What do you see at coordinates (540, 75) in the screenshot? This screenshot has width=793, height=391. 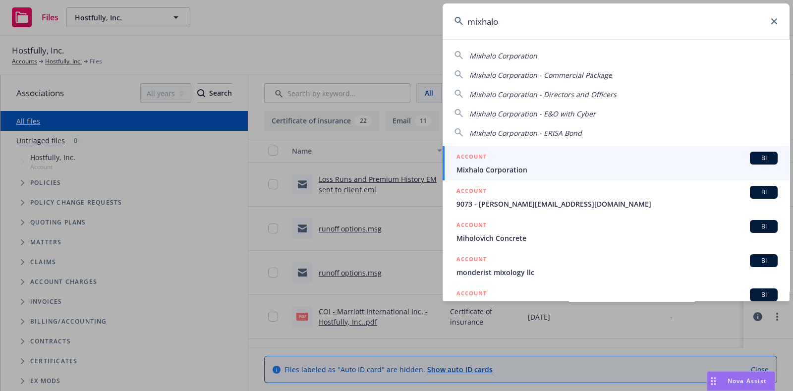 I see `span: Mixhalo Corporation - Commercial Package` at bounding box center [540, 75].